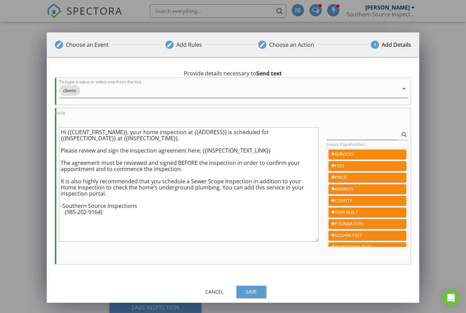 The image size is (466, 313). What do you see at coordinates (367, 200) in the screenshot?
I see `button: COUNTY` at bounding box center [367, 200].